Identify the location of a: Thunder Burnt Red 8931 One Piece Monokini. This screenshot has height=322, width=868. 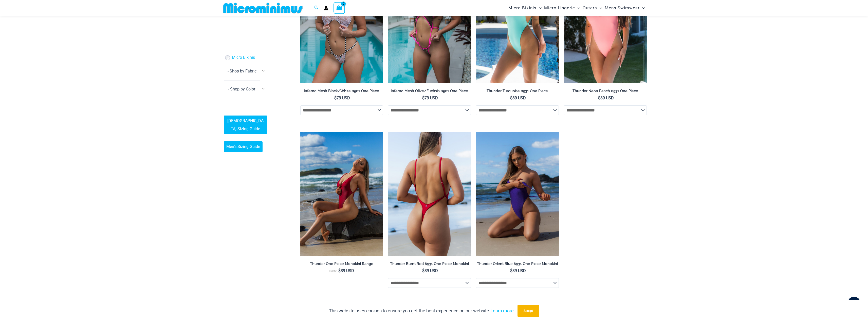
(429, 264).